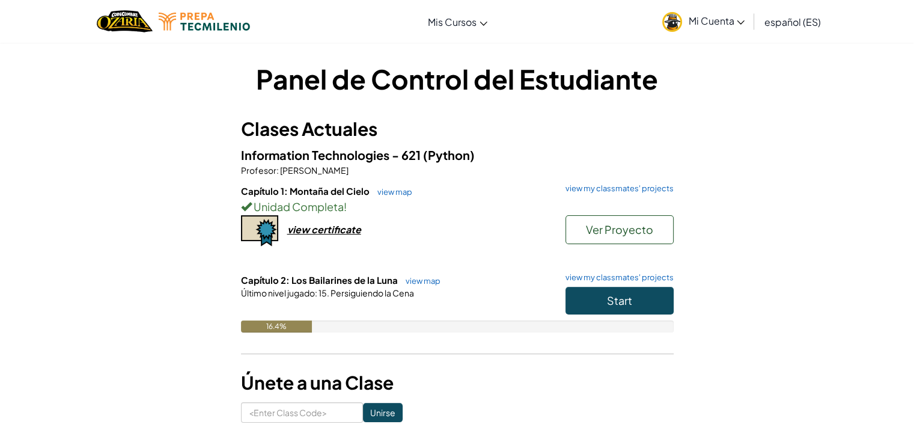 The width and height of the screenshot is (914, 439). What do you see at coordinates (371, 293) in the screenshot?
I see `span: Persiguiendo la Cena` at bounding box center [371, 293].